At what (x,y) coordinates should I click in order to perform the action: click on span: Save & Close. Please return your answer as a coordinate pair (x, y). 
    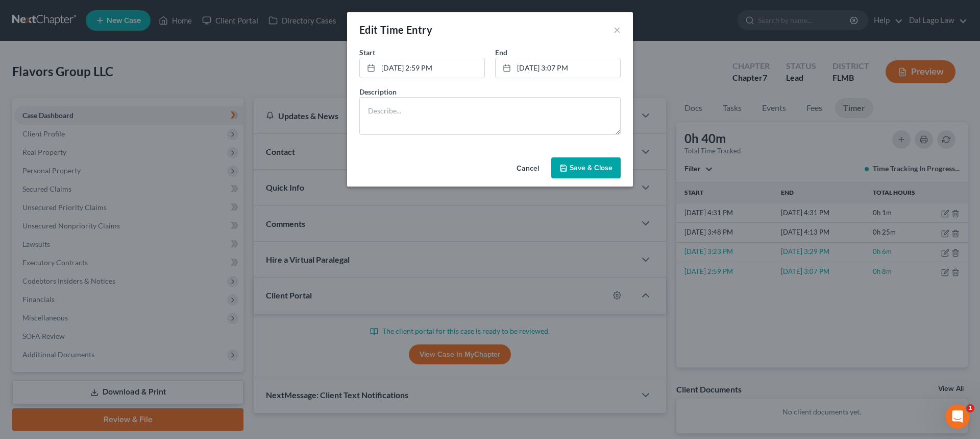
    Looking at the image, I should click on (591, 168).